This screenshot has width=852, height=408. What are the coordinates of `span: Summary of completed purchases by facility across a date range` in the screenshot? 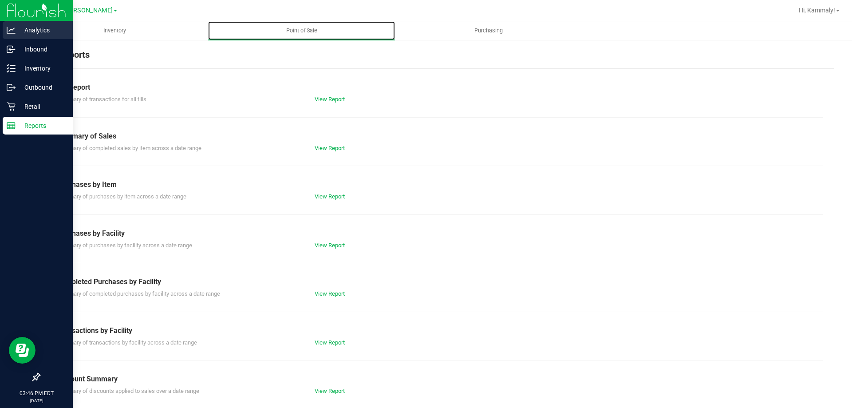 It's located at (138, 293).